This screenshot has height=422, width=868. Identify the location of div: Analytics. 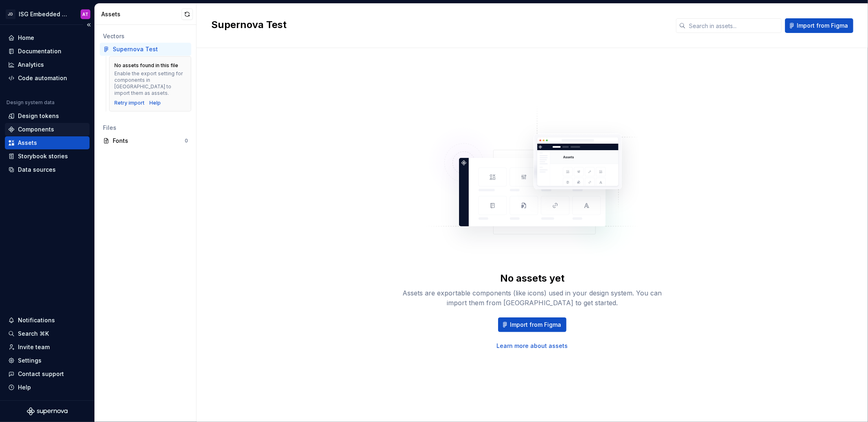
(31, 65).